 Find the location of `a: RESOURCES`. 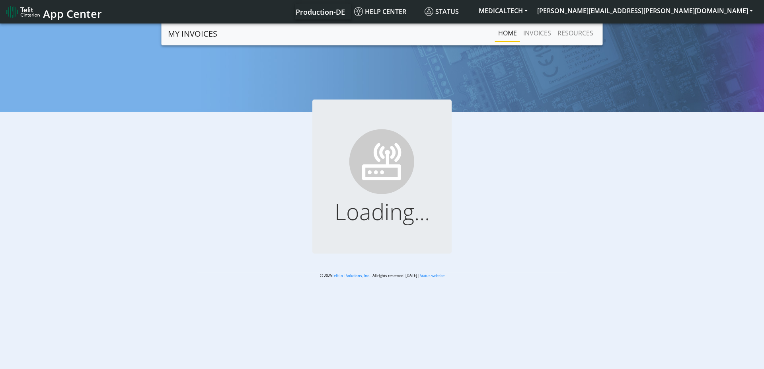

a: RESOURCES is located at coordinates (575, 33).